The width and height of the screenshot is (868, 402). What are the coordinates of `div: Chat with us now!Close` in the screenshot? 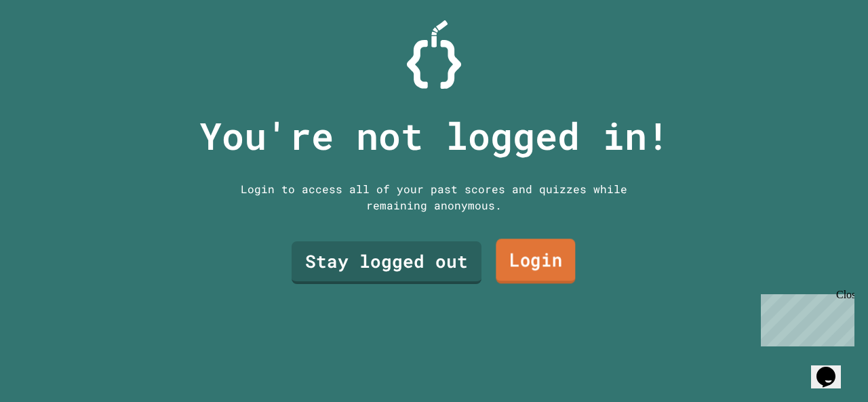 It's located at (50, 46).